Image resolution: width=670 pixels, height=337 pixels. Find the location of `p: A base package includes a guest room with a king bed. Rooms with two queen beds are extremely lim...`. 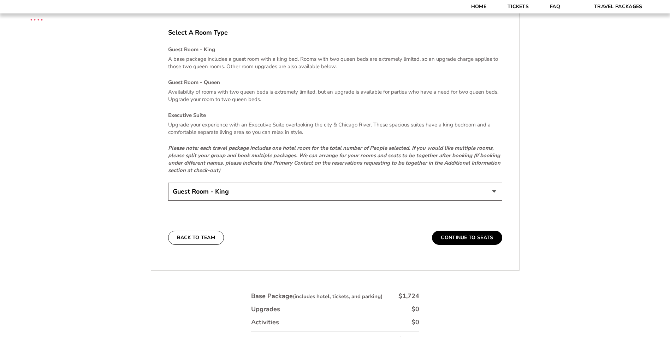

p: A base package includes a guest room with a king bed. Rooms with two queen beds are extremely lim... is located at coordinates (335, 63).